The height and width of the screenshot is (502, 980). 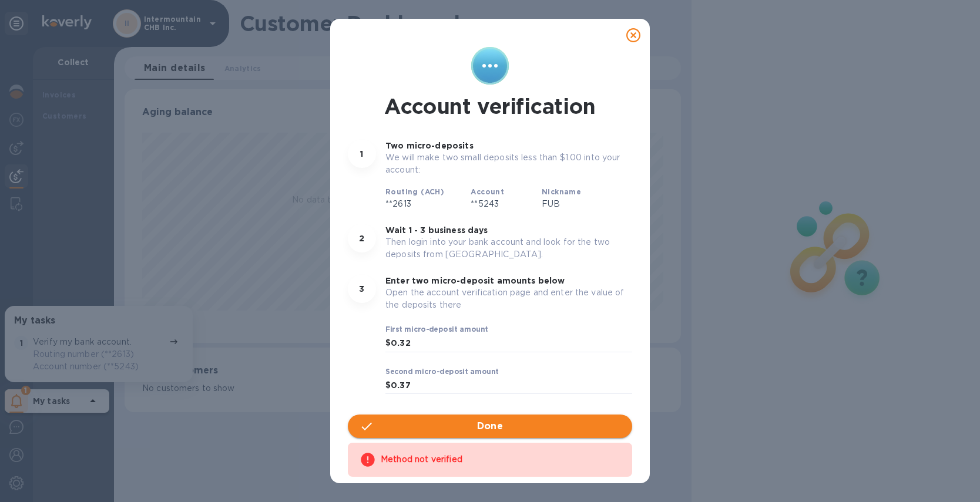 I want to click on label: Second micro-deposit amount, so click(x=441, y=371).